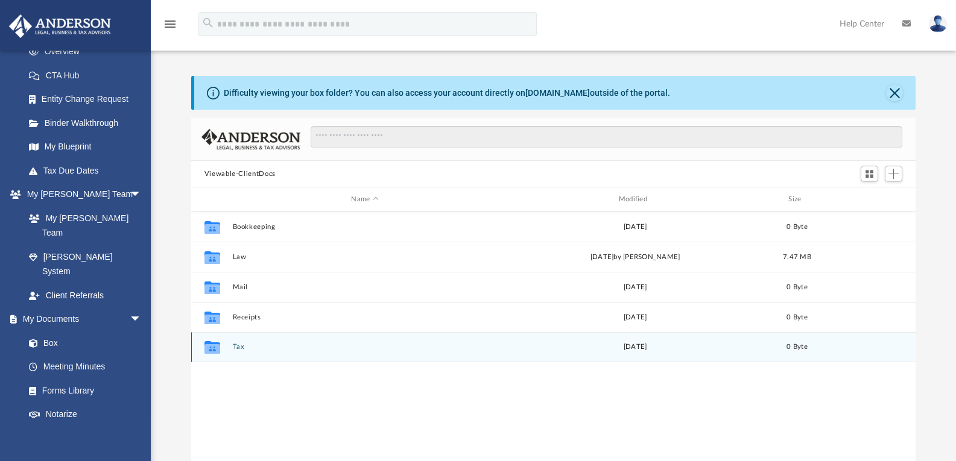  Describe the element at coordinates (606, 137) in the screenshot. I see `input: Search files and folders` at that location.